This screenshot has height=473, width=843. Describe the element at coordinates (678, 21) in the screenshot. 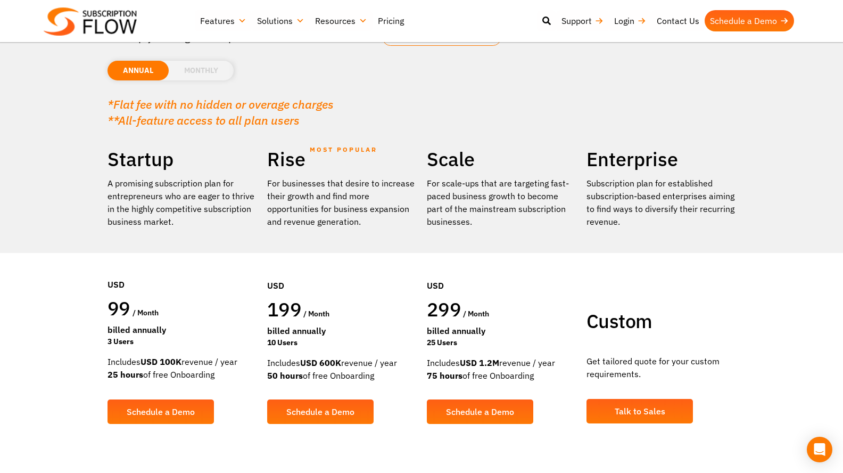

I see `a: Contact Us` at that location.